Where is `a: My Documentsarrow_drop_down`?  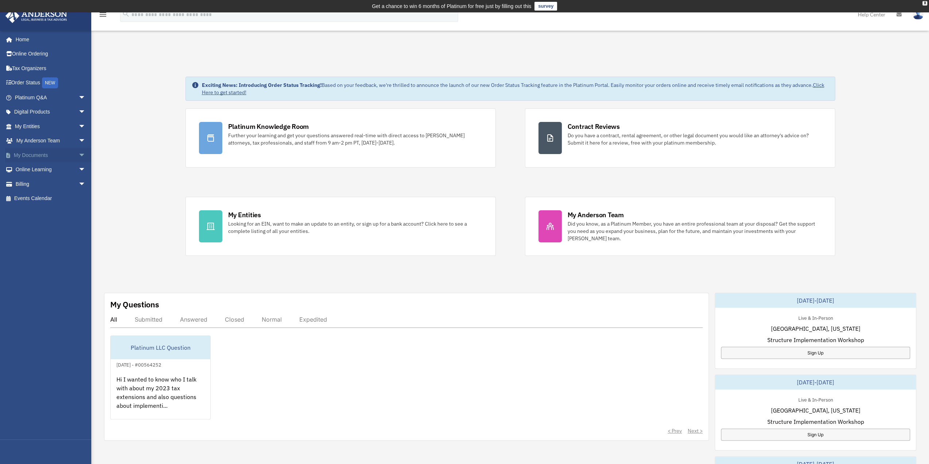
a: My Documentsarrow_drop_down is located at coordinates (51, 155).